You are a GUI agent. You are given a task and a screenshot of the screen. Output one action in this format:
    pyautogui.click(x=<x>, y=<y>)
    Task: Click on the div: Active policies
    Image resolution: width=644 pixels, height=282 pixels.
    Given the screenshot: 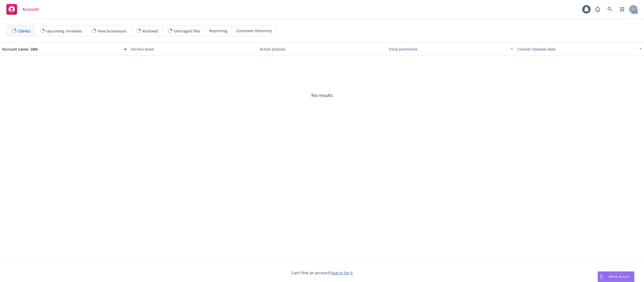 What is the action you would take?
    pyautogui.click(x=322, y=49)
    